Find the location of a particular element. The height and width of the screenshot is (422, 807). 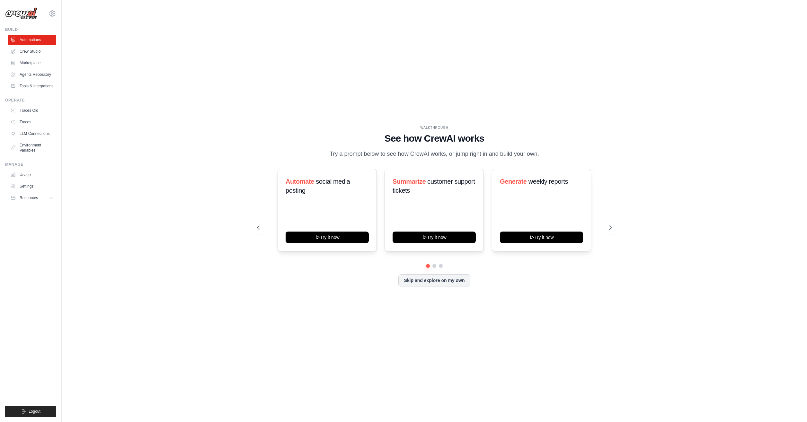

a: Marketplace is located at coordinates (32, 63).